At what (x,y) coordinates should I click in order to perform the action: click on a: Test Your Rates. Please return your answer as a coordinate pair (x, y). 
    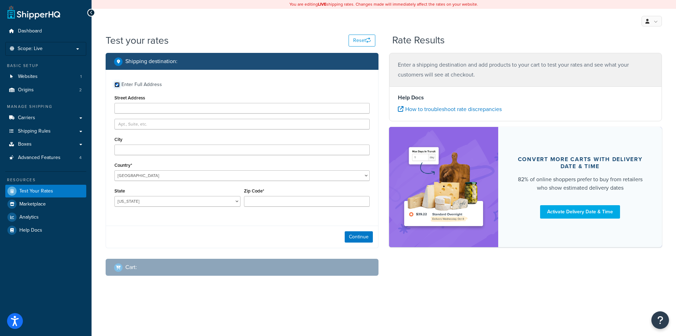
    Looking at the image, I should click on (46, 191).